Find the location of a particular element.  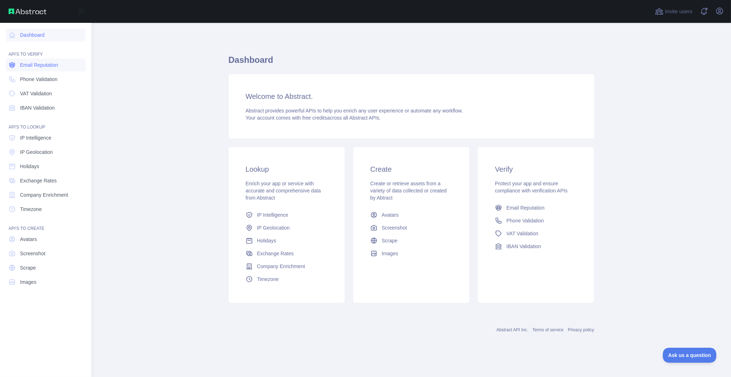

span: free credits is located at coordinates (315, 118).